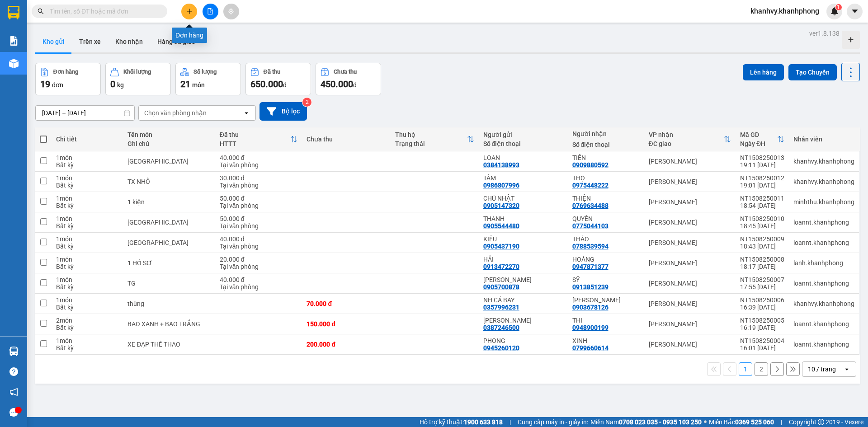  What do you see at coordinates (85, 113) in the screenshot?
I see `input: Select a date range.` at bounding box center [85, 113].